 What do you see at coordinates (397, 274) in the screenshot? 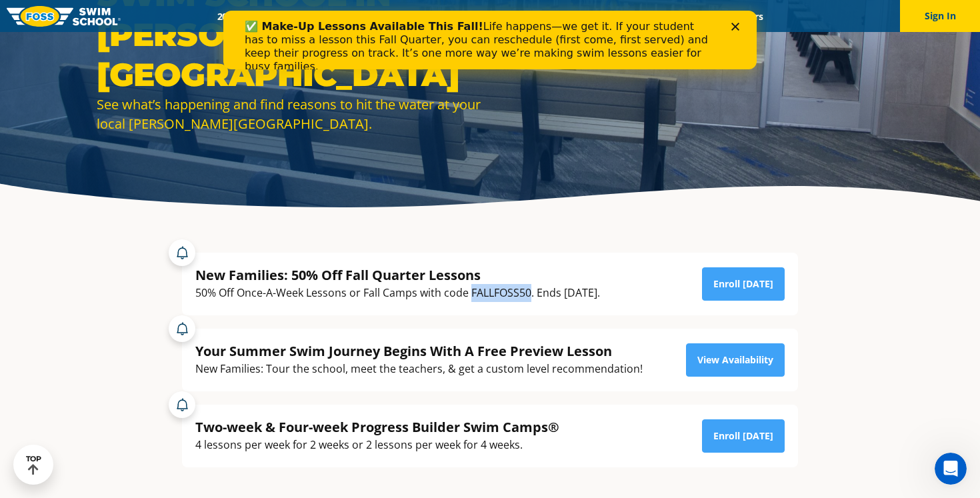
I see `div: New Families: 50% Off Fall Quarter Lessons` at bounding box center [397, 274].